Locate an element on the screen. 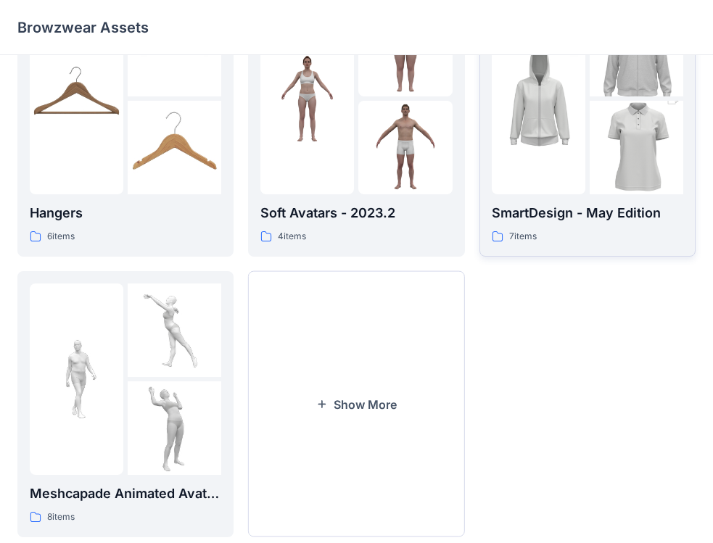  p: 7 items is located at coordinates (523, 236).